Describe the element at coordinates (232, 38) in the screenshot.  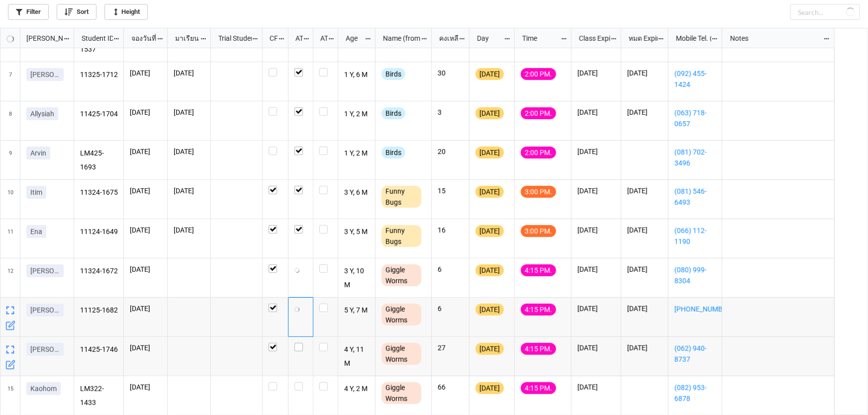
I see `div: Trial Student` at that location.